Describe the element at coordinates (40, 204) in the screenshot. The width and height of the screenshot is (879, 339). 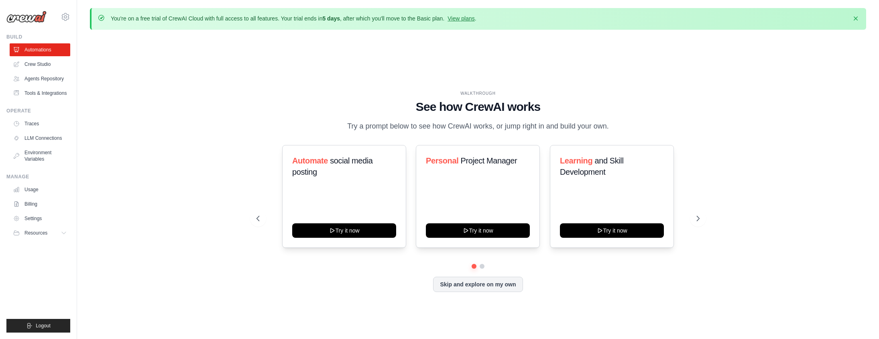
I see `a: Billing` at that location.